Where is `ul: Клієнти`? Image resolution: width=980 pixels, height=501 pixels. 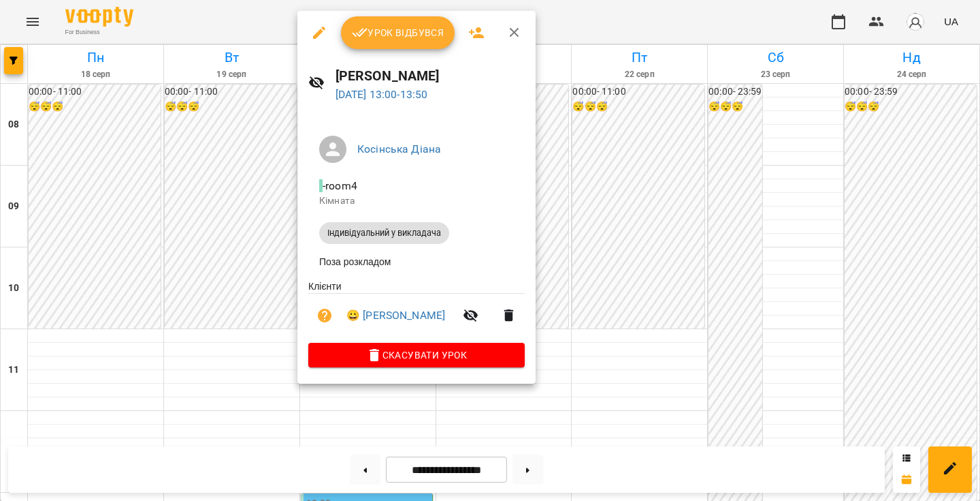 ul: Клієнти is located at coordinates (416, 311).